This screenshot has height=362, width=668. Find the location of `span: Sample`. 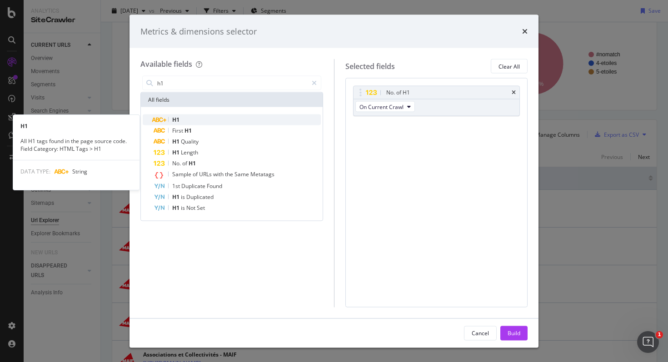

span: Sample is located at coordinates (182, 174).